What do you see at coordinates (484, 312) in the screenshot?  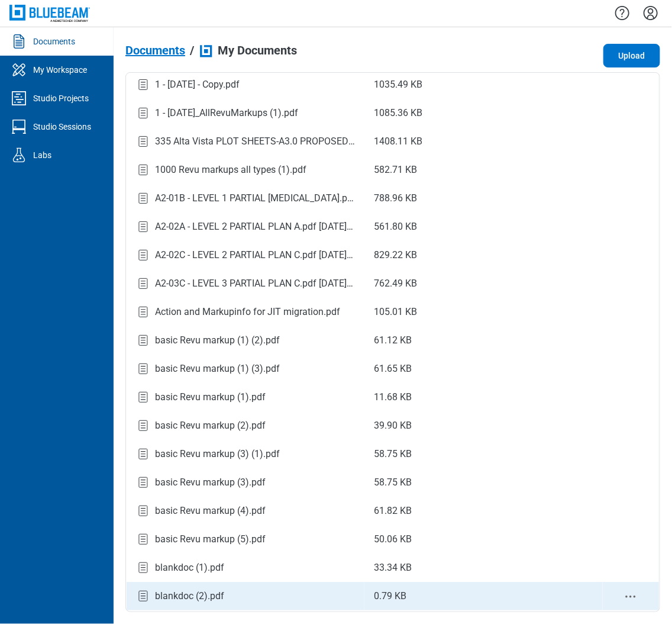 I see `td: 105.01 KB` at bounding box center [484, 312].